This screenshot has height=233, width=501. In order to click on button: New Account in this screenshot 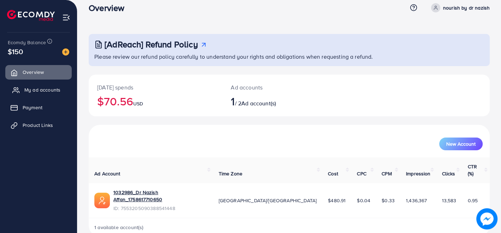, I will do `click(461, 144)`.